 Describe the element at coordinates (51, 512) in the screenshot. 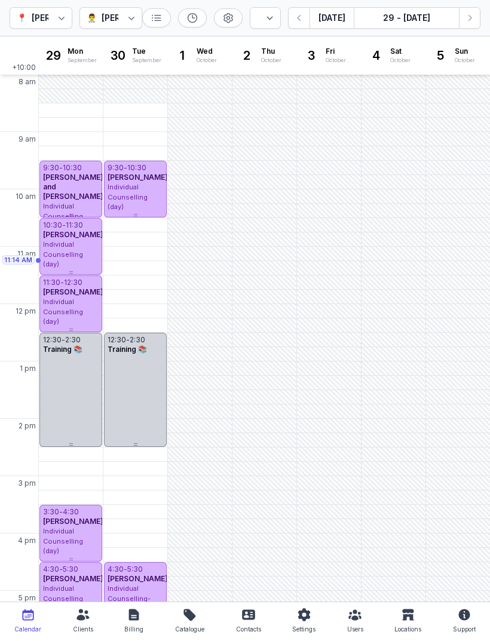

I see `div: 3:30` at that location.